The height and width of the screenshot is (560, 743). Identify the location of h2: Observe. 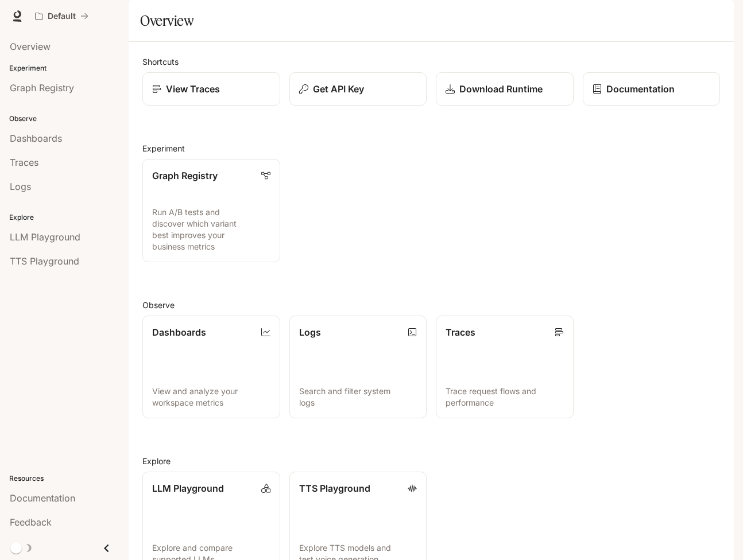
(431, 305).